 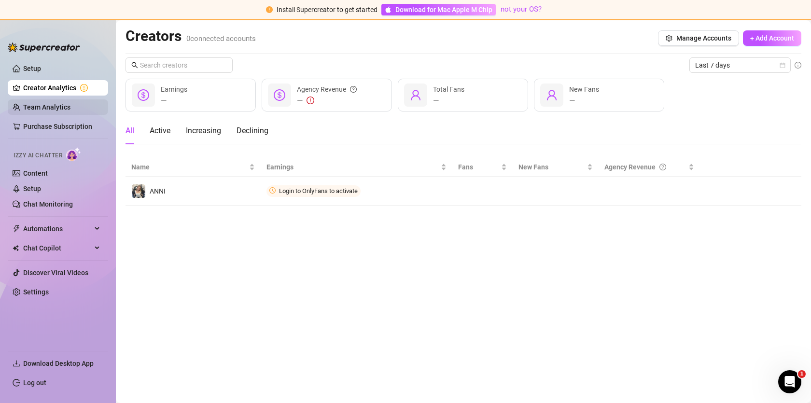 I want to click on span: 0 connected accounts, so click(x=221, y=39).